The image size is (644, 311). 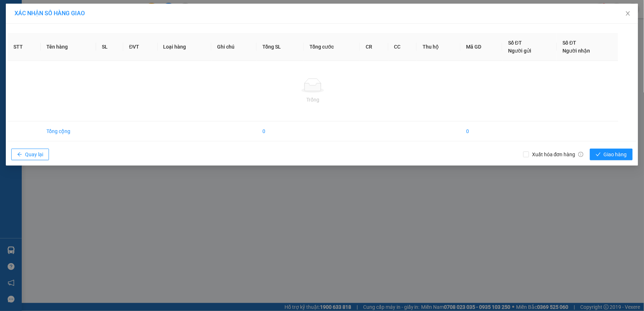 What do you see at coordinates (280, 47) in the screenshot?
I see `th: Tổng SL` at bounding box center [280, 47].